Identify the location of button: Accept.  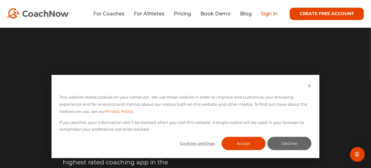
(244, 143).